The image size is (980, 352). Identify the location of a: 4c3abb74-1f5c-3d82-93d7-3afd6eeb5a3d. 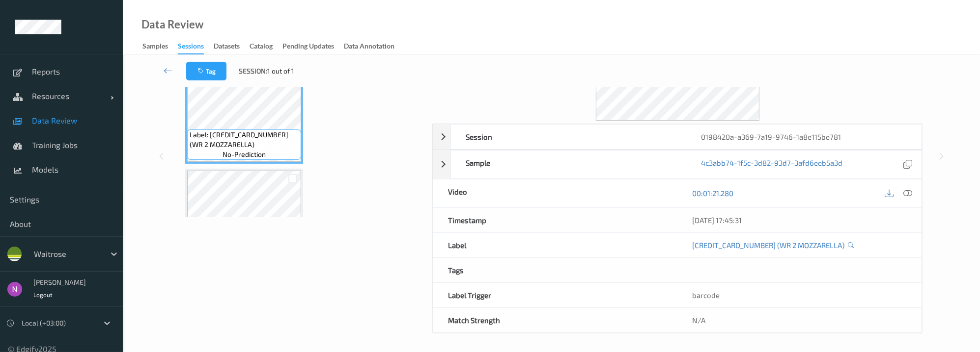
(771, 164).